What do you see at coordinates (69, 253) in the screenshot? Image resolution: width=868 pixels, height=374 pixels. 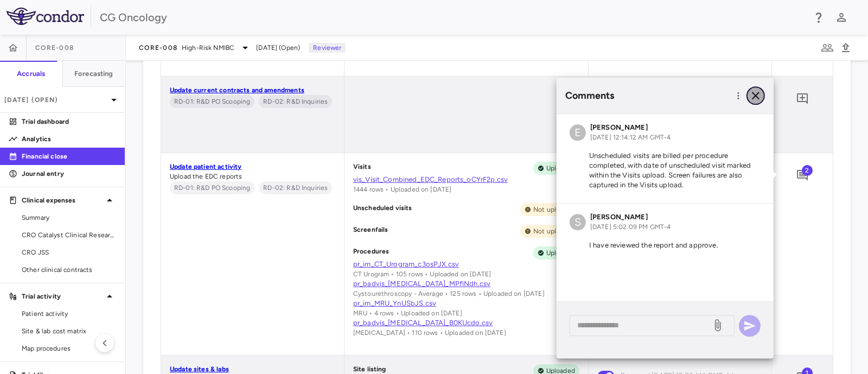 I see `span: CRO JSS` at bounding box center [69, 253].